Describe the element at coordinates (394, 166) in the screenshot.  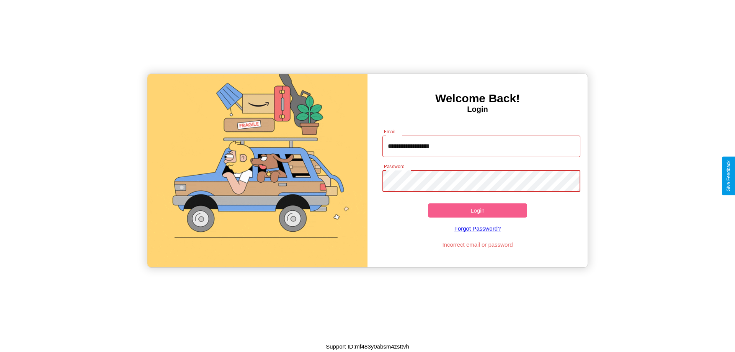
I see `label: Password` at that location.